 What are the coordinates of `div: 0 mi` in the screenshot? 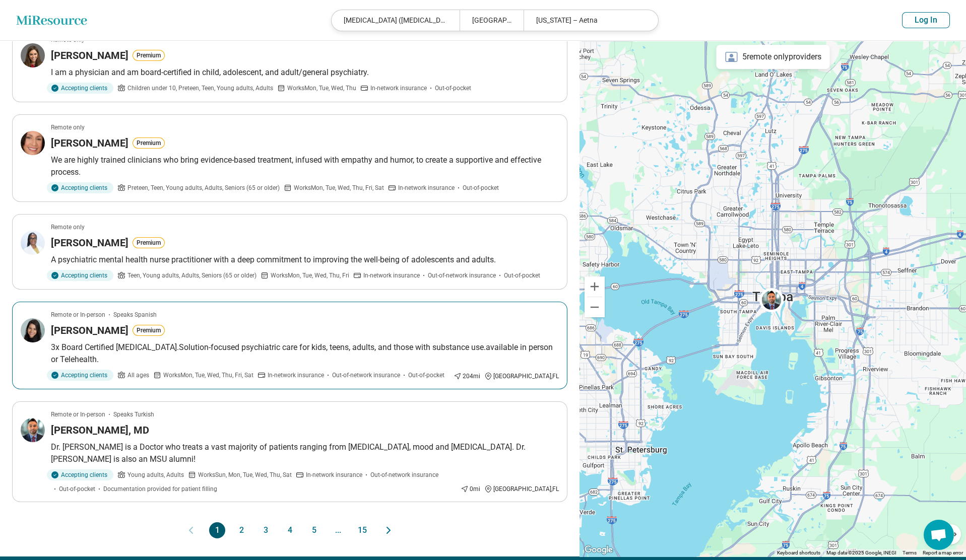 It's located at (470, 489).